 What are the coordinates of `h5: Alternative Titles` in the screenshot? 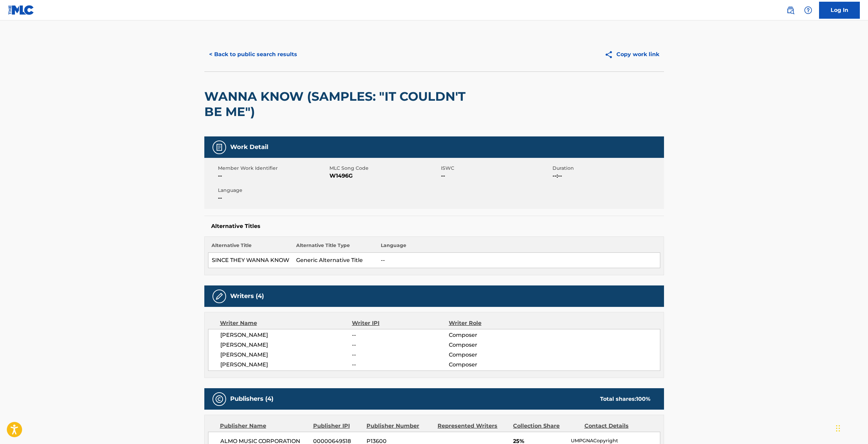 It's located at (434, 227).